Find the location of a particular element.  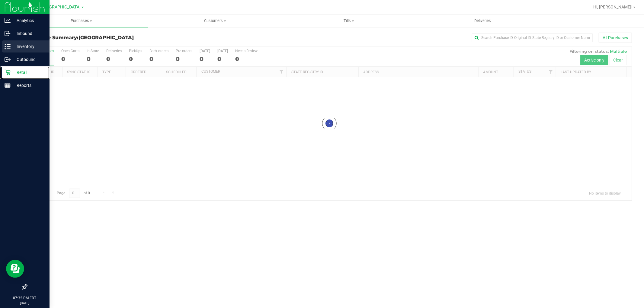

p: Inbound is located at coordinates (29, 33).